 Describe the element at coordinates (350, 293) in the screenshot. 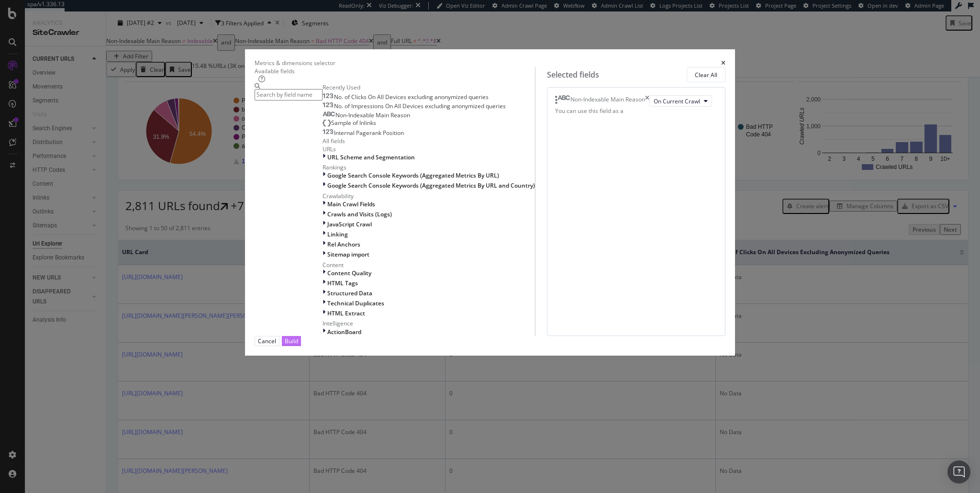

I see `span: Structured Data` at that location.